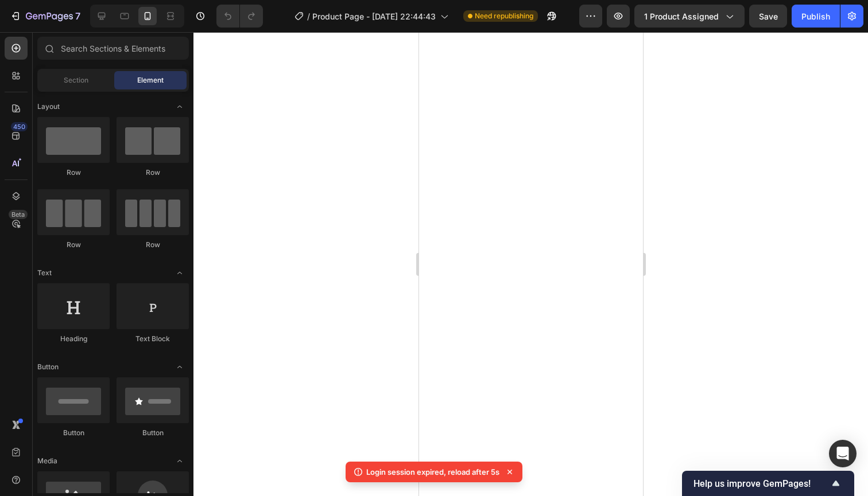 The width and height of the screenshot is (868, 496). I want to click on span: Media, so click(47, 462).